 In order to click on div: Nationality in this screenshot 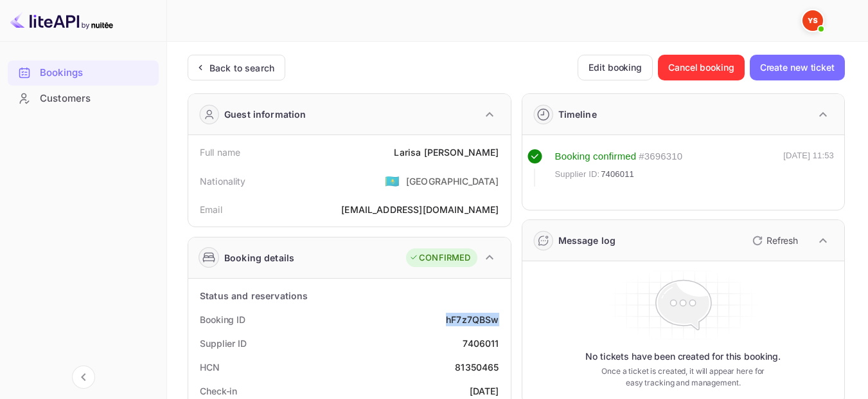, I will do `click(223, 181)`.